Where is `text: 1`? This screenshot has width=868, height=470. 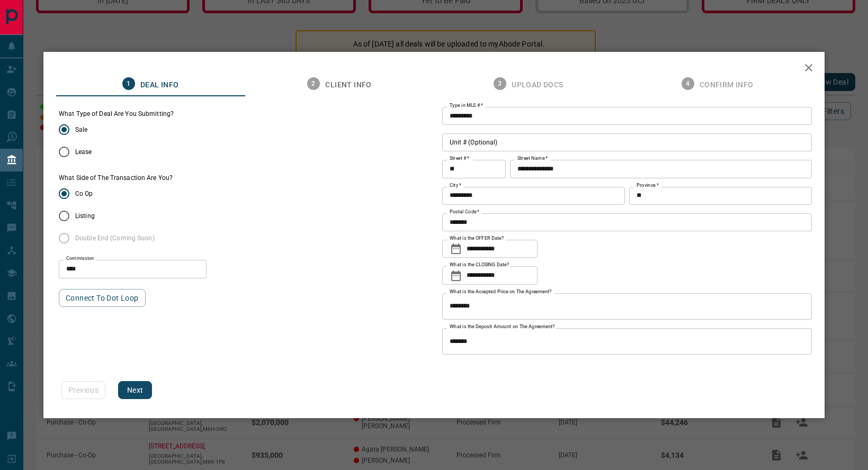 text: 1 is located at coordinates (128, 83).